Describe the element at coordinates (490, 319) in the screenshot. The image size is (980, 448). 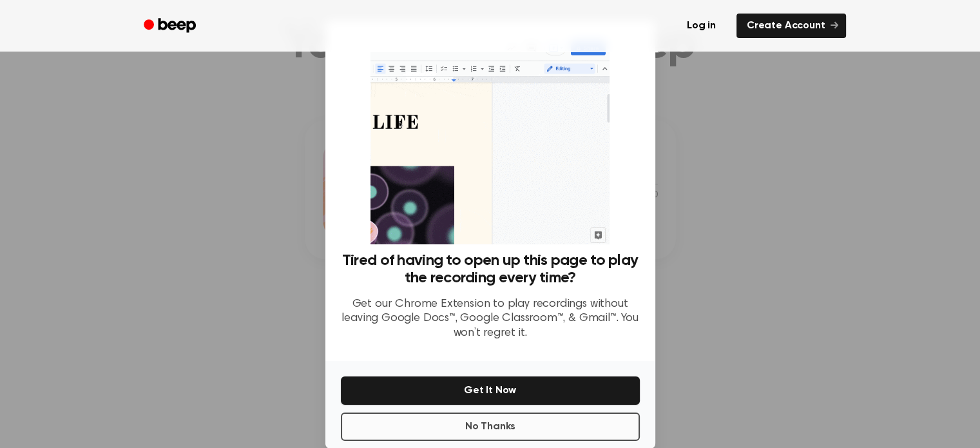
I see `p: Get our Chrome Extension to play recordings without leaving Google Docs™, Google Classroom™, & Gm...` at that location.